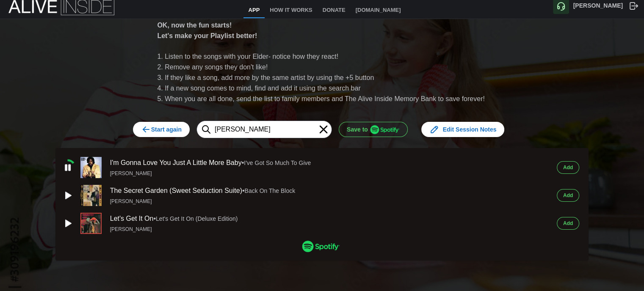  What do you see at coordinates (373, 129) in the screenshot?
I see `button: Save to` at bounding box center [373, 129].